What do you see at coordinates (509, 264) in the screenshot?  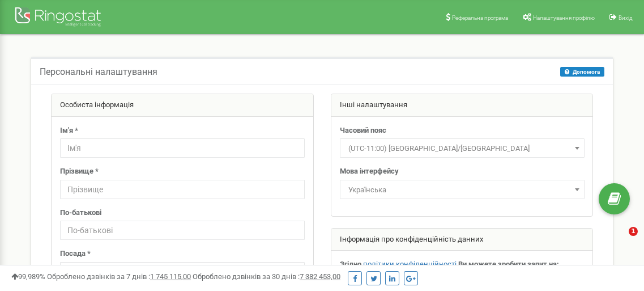 I see `strong: Ви можете зробити запит на:` at bounding box center [509, 264].